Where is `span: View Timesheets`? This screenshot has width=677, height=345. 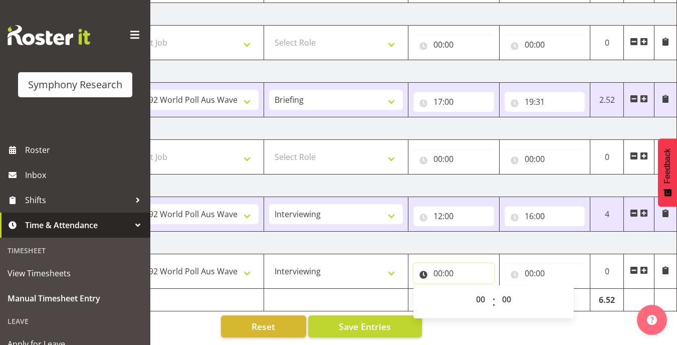
span: View Timesheets is located at coordinates (75, 273).